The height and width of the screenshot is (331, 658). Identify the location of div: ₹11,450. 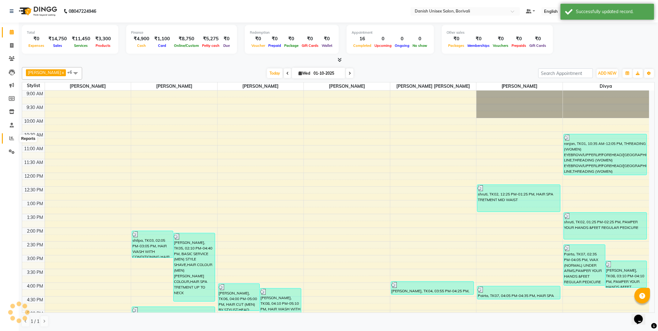
(81, 39).